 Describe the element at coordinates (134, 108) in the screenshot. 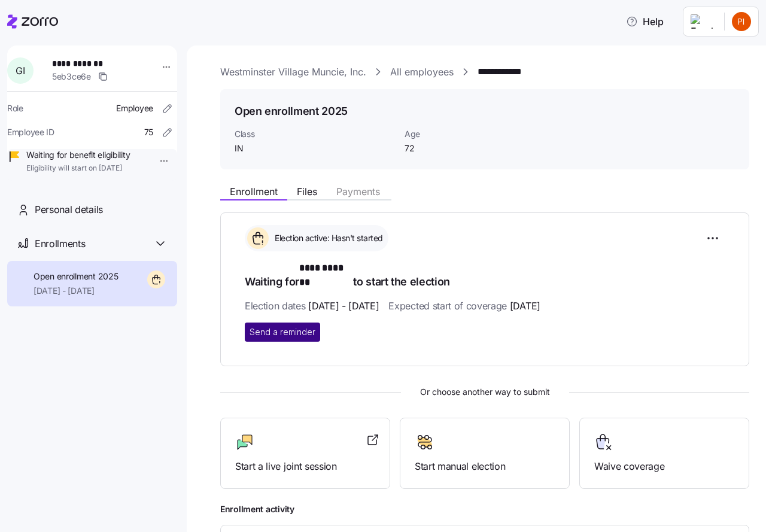

I see `span: Employee` at that location.